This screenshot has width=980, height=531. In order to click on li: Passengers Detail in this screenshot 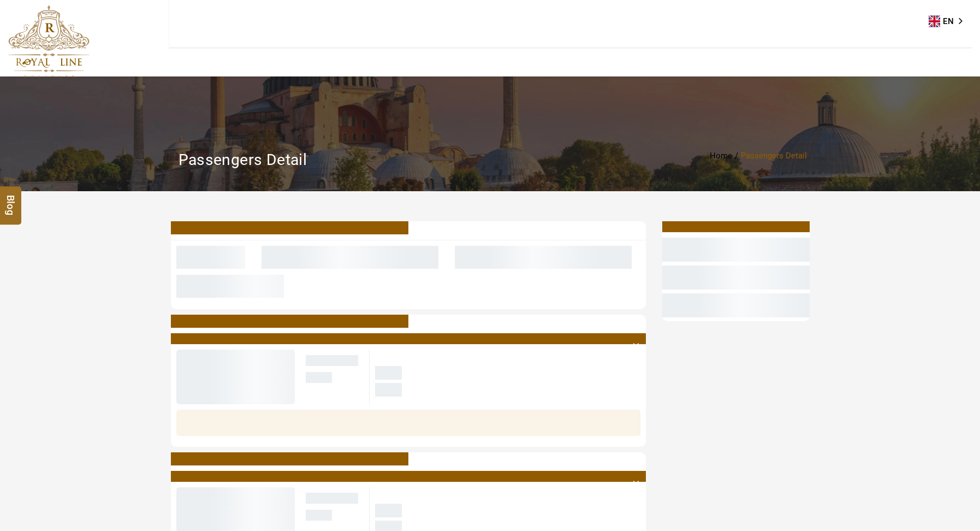, I will do `click(774, 156)`.